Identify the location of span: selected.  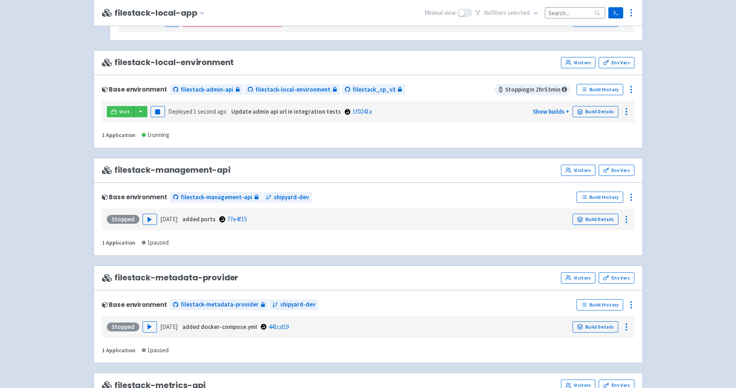
(519, 12).